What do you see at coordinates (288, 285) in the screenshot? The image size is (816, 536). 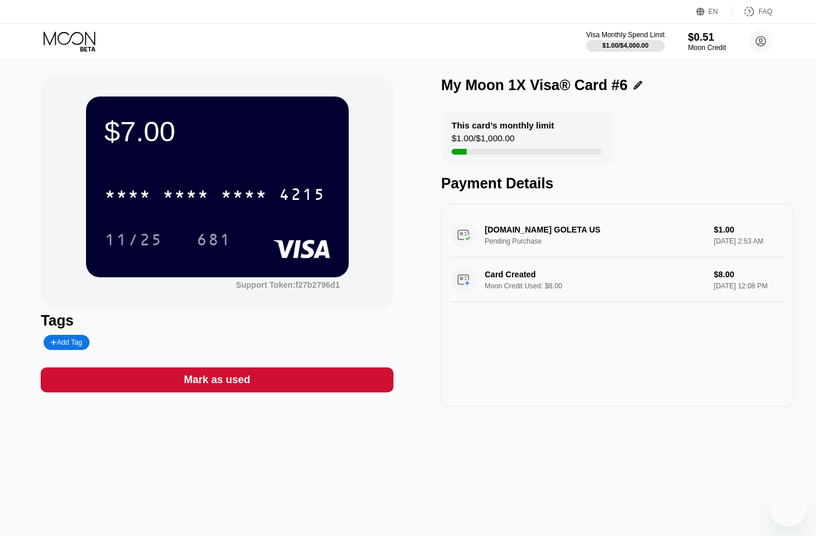 I see `div: Support Token: f27b2796d1` at bounding box center [288, 285].